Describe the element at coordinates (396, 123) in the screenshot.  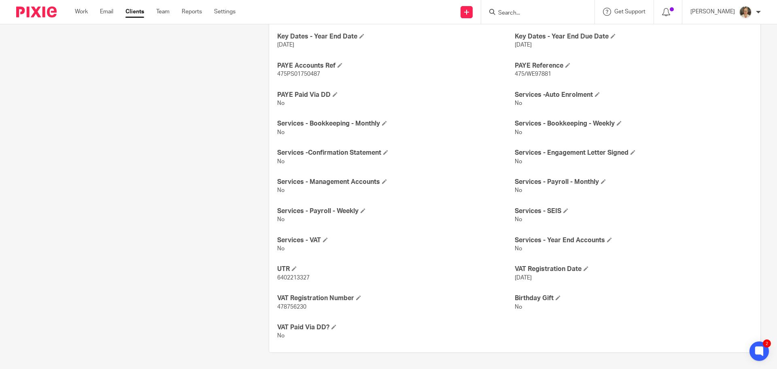
I see `h4: Services - Bookkeeping - Monthly` at that location.